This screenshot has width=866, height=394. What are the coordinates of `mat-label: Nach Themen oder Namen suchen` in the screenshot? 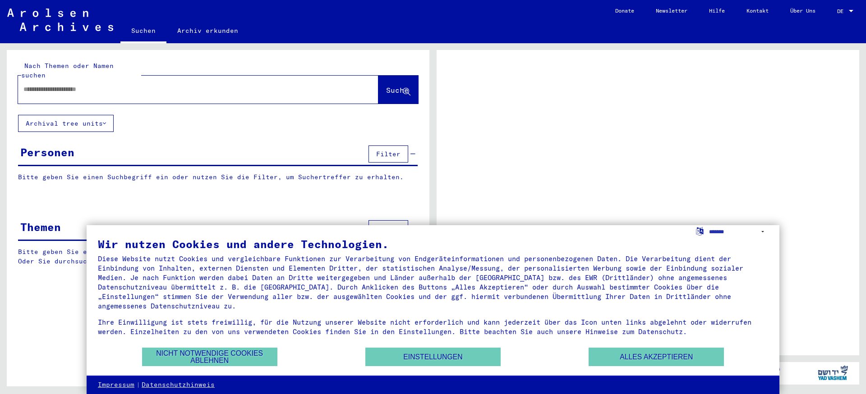 It's located at (67, 70).